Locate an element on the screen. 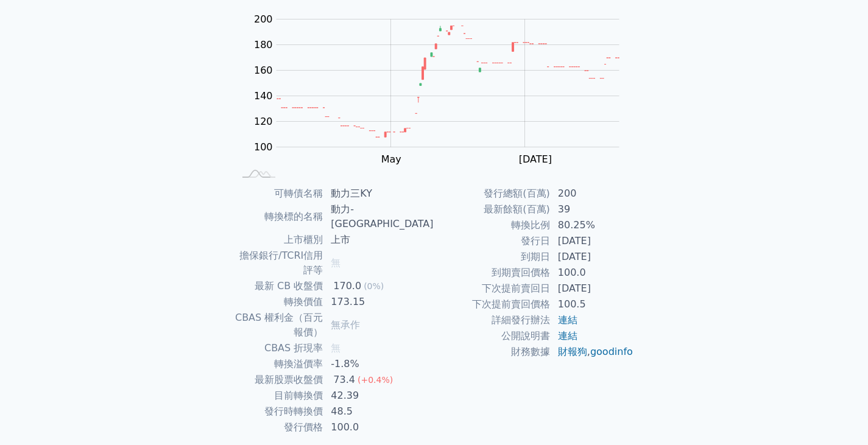  tspan: 140 is located at coordinates (263, 96).